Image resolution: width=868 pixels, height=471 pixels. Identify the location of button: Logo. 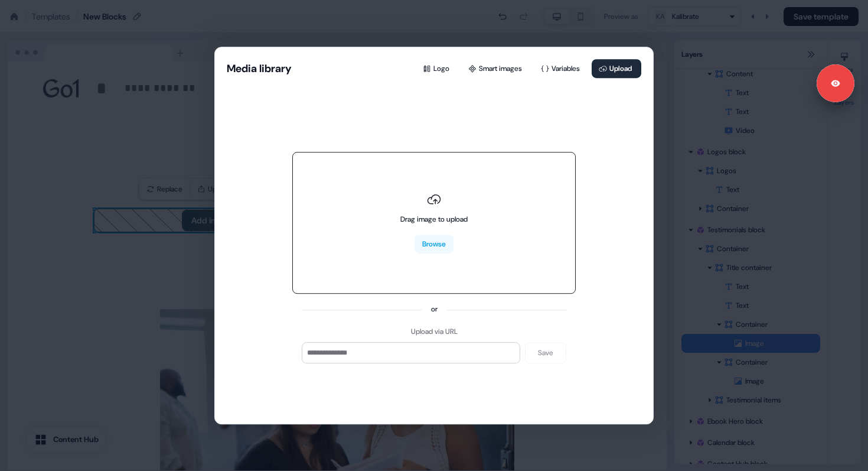
(437, 68).